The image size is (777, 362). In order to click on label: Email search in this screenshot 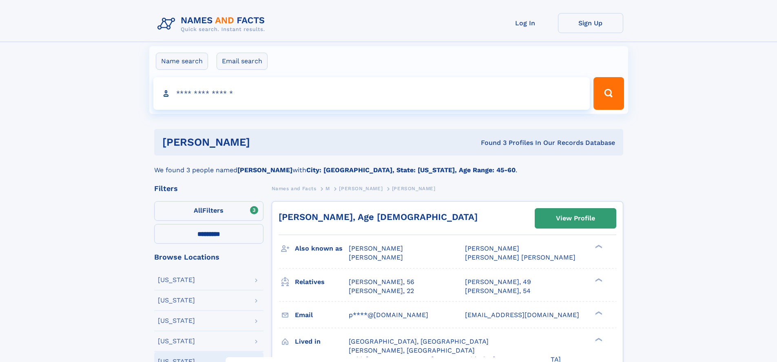, I will do `click(242, 61)`.